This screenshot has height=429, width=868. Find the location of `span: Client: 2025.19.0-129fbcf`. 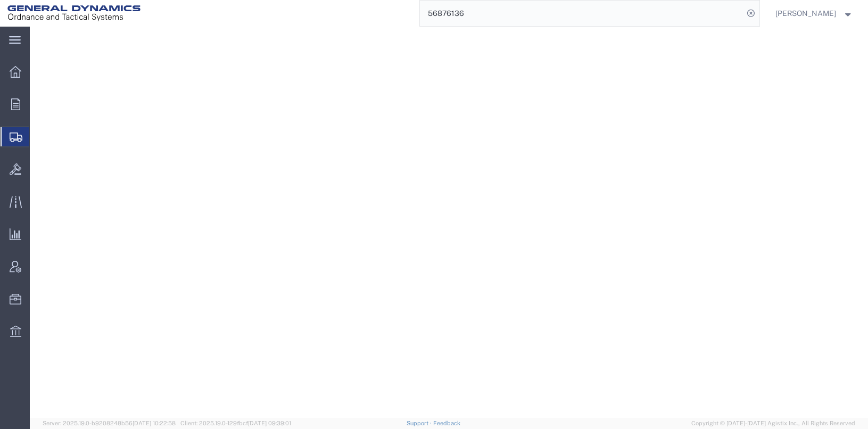

span: Client: 2025.19.0-129fbcf is located at coordinates (236, 423).